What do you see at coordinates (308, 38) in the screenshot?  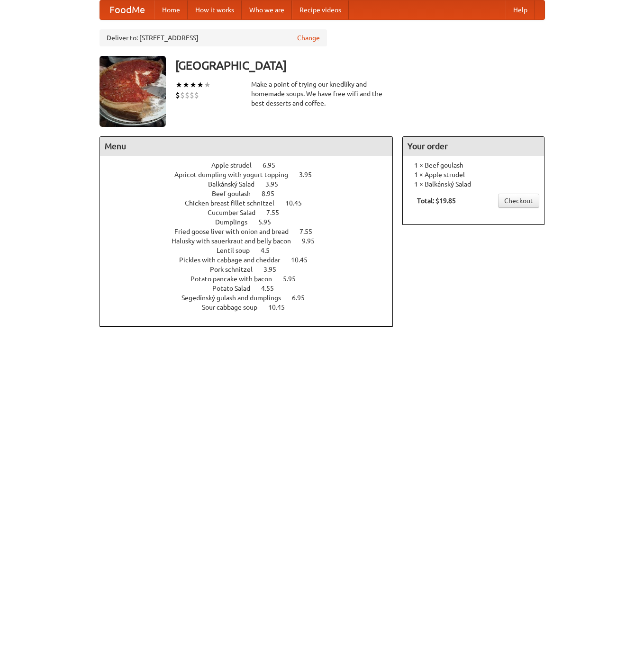 I see `a: Change` at bounding box center [308, 38].